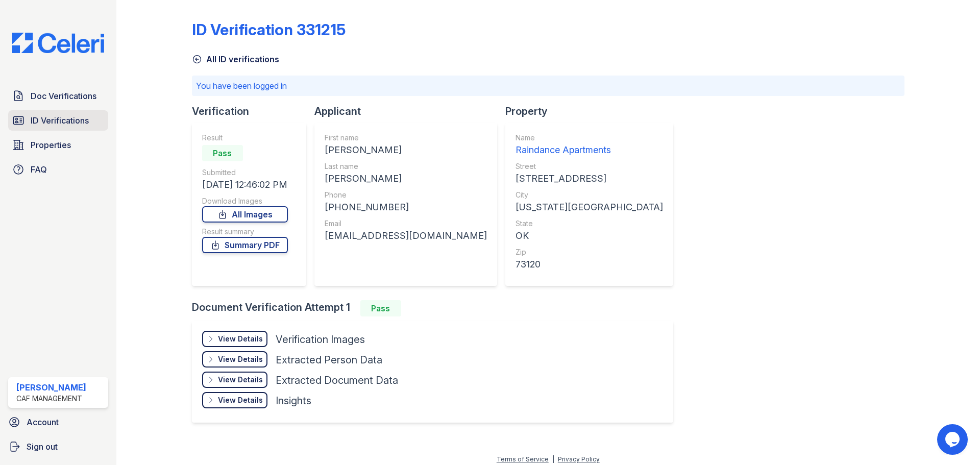 Image resolution: width=980 pixels, height=465 pixels. Describe the element at coordinates (410, 111) in the screenshot. I see `div: Applicant` at that location.